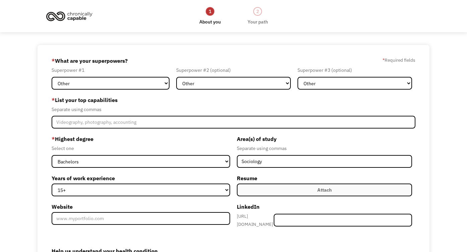 The height and width of the screenshot is (252, 467). I want to click on label: Resume, so click(324, 178).